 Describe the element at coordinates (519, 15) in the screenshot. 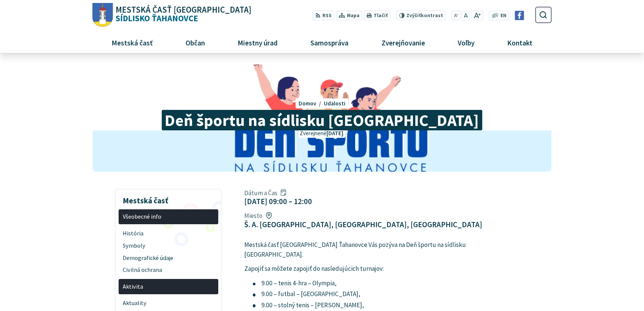

I see `img: Prejsť na Facebook stránku` at that location.